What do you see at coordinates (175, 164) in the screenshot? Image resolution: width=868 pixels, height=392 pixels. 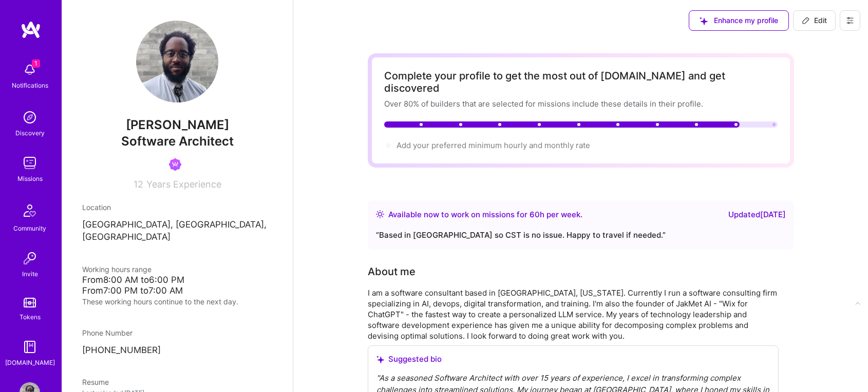 I see `img: Been on Mission` at bounding box center [175, 164].